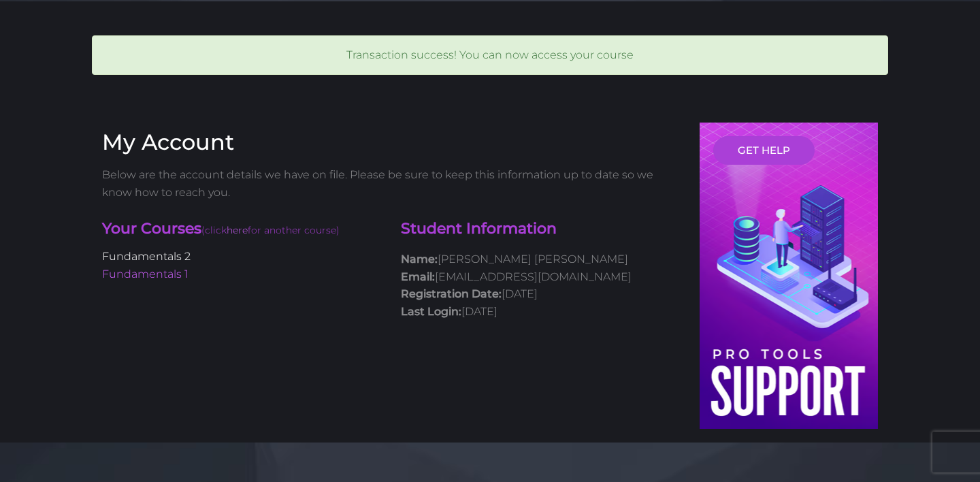 This screenshot has height=482, width=980. What do you see at coordinates (419, 259) in the screenshot?
I see `strong: Name:` at bounding box center [419, 259].